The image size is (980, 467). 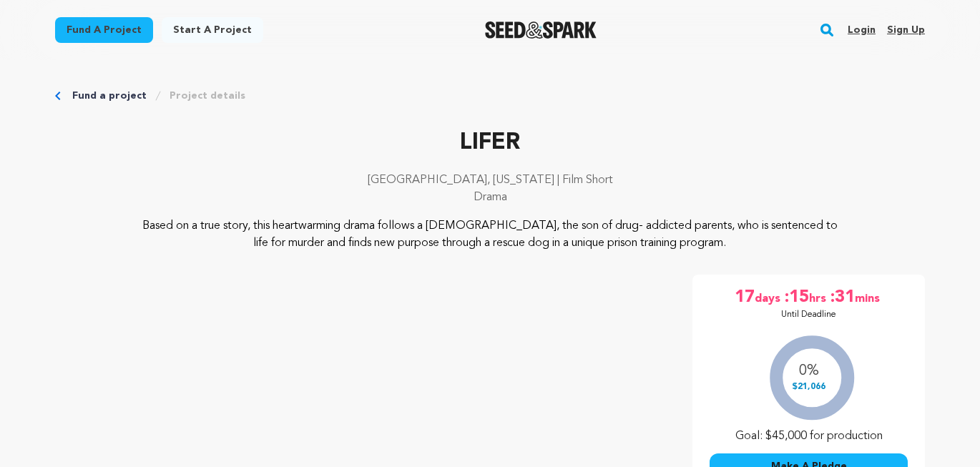 I want to click on img: Seed&Spark Logo Dark Mode, so click(x=541, y=30).